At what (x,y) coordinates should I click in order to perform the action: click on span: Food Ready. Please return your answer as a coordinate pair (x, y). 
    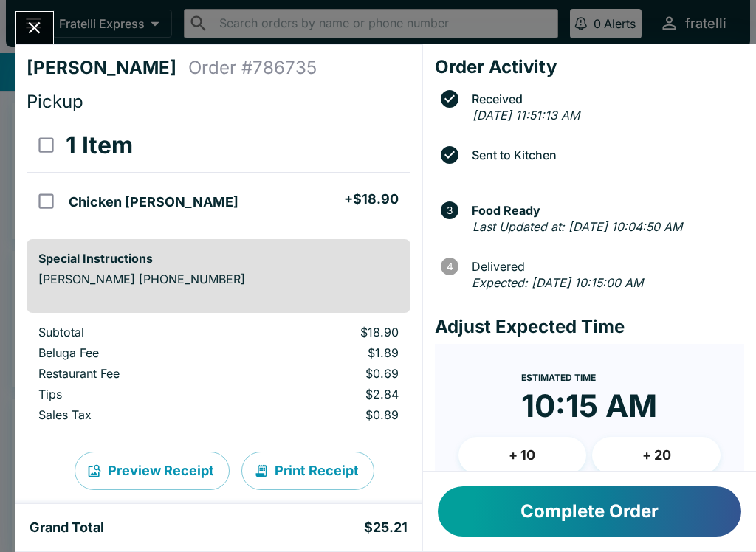
    Looking at the image, I should click on (603, 211).